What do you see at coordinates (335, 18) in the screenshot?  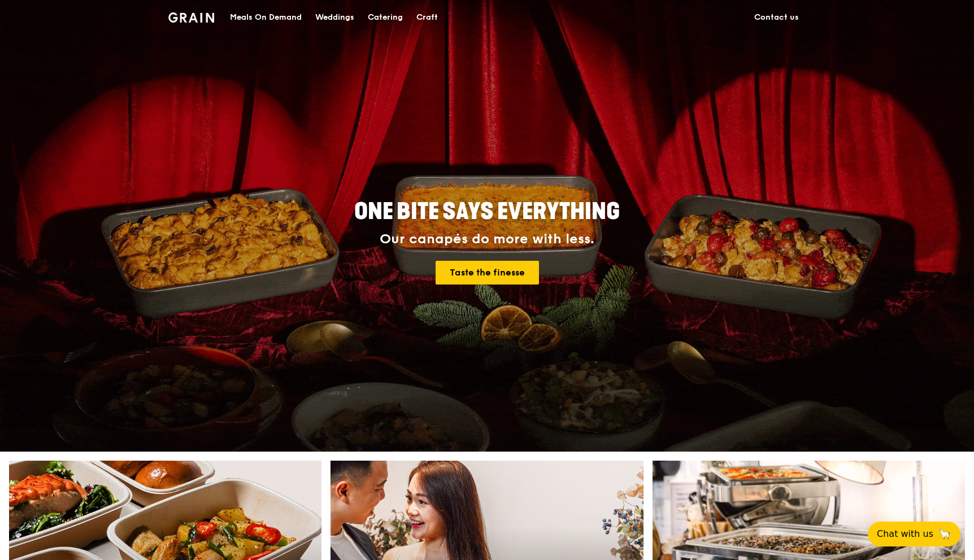 I see `a: Weddings` at bounding box center [335, 18].